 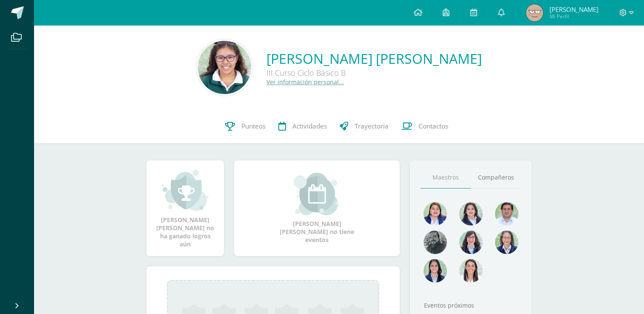 I want to click on img: b08fa849ce700c2446fec7341b01b967.png, so click(x=535, y=13).